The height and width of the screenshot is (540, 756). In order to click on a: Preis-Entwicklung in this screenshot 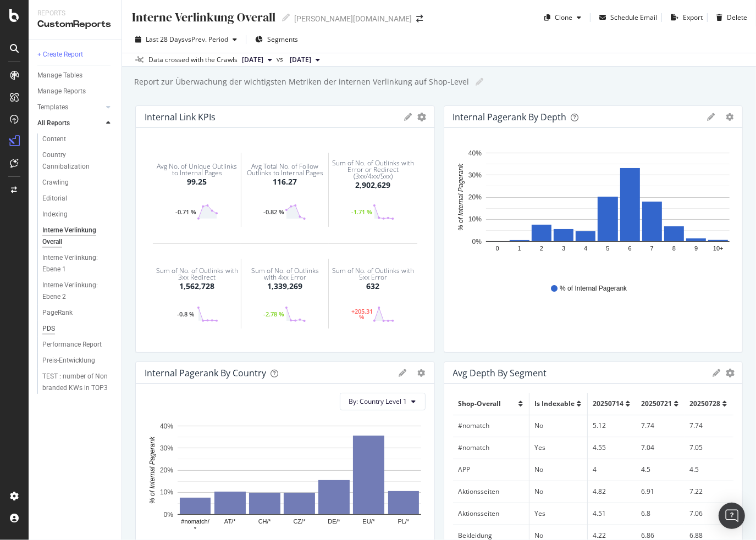, I will do `click(78, 360)`.